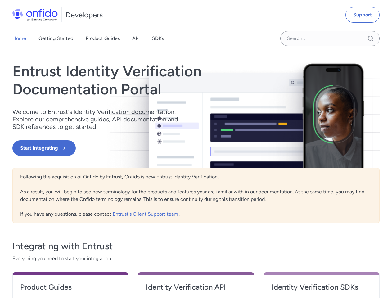 The image size is (392, 298). What do you see at coordinates (321, 289) in the screenshot?
I see `a: Identity Verification SDKs` at bounding box center [321, 289].